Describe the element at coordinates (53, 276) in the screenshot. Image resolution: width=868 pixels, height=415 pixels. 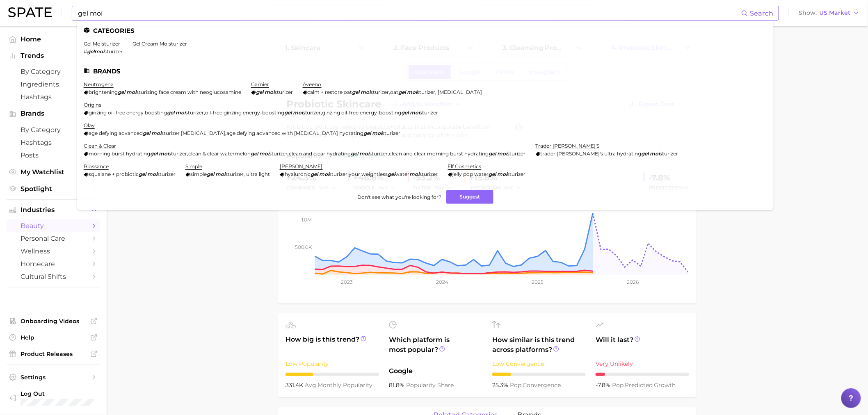
I see `a: cultural shifts` at that location.